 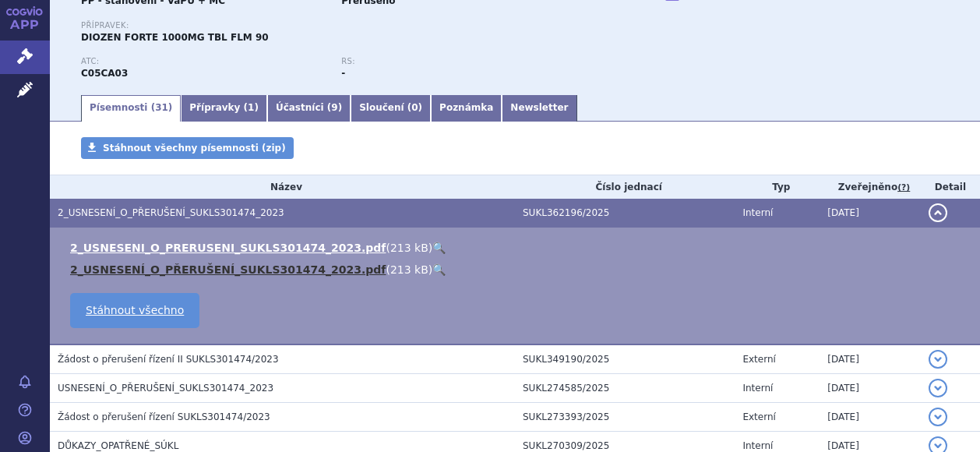 I want to click on span: USNESENÍ_O_PŘERUŠENÍ_SUKLS301474_2023, so click(x=165, y=388).